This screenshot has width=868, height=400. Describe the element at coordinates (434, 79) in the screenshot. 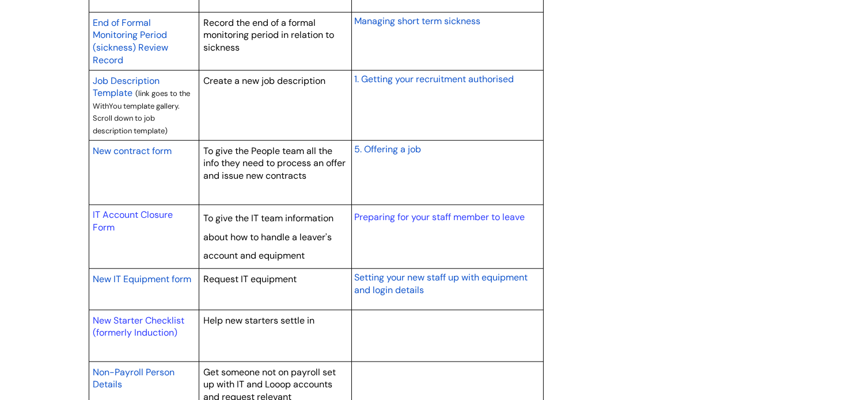

I see `a: 1. Getting your recruitment authorised` at that location.